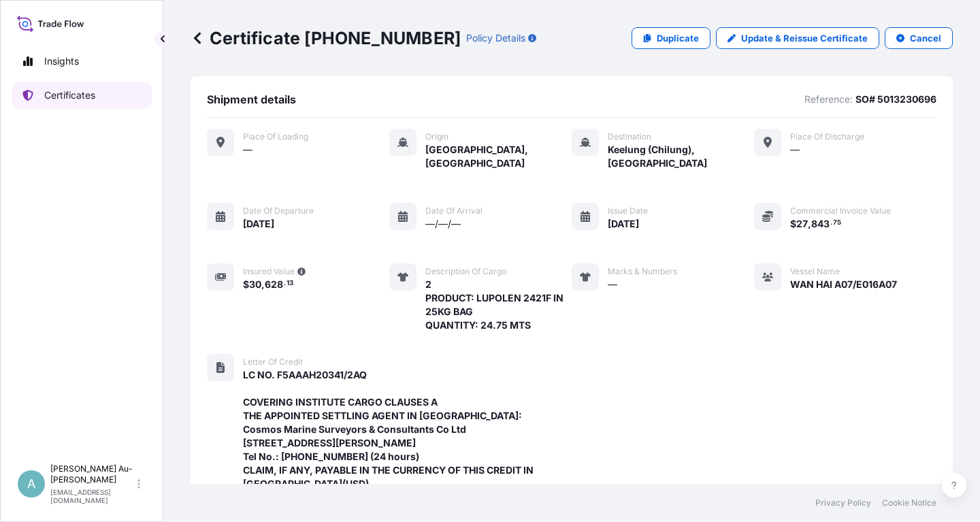 This screenshot has height=522, width=980. What do you see at coordinates (454, 211) in the screenshot?
I see `span: Date of arrival` at bounding box center [454, 211].